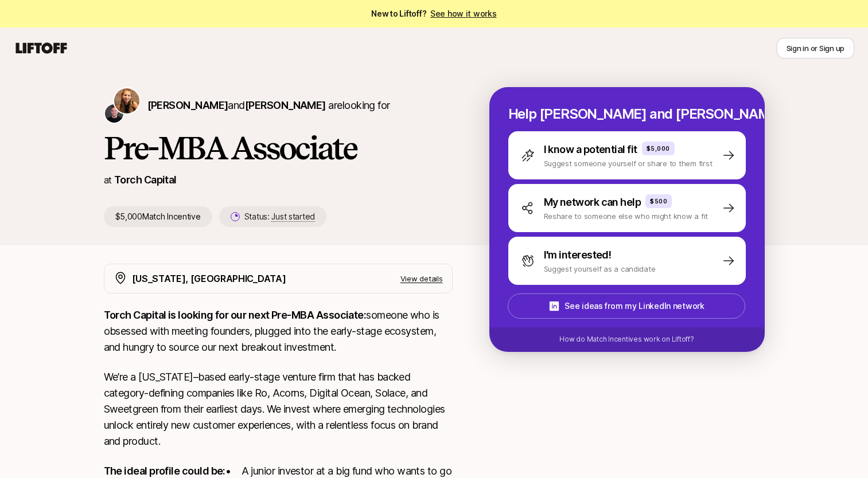 This screenshot has height=478, width=868. I want to click on span: Just started, so click(293, 217).